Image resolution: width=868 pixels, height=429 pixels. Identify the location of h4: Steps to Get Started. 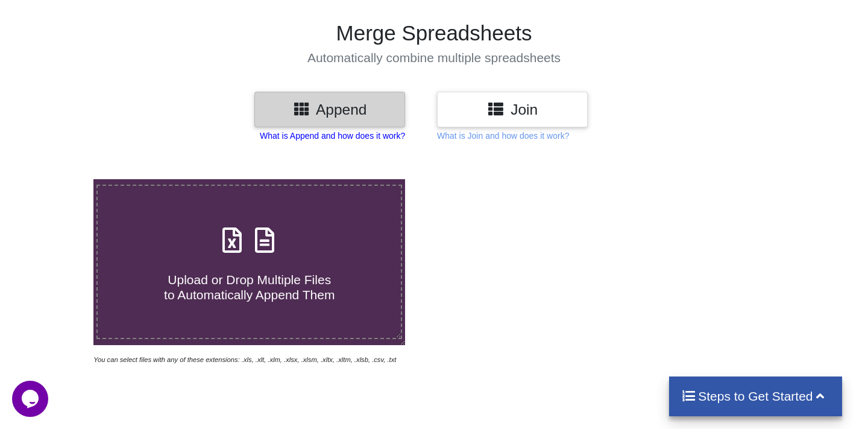
(756, 396).